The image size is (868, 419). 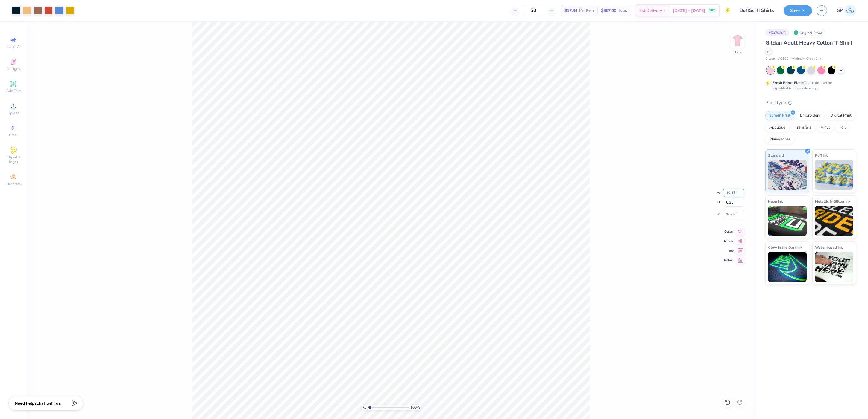 I want to click on div: Digital Print, so click(x=841, y=116).